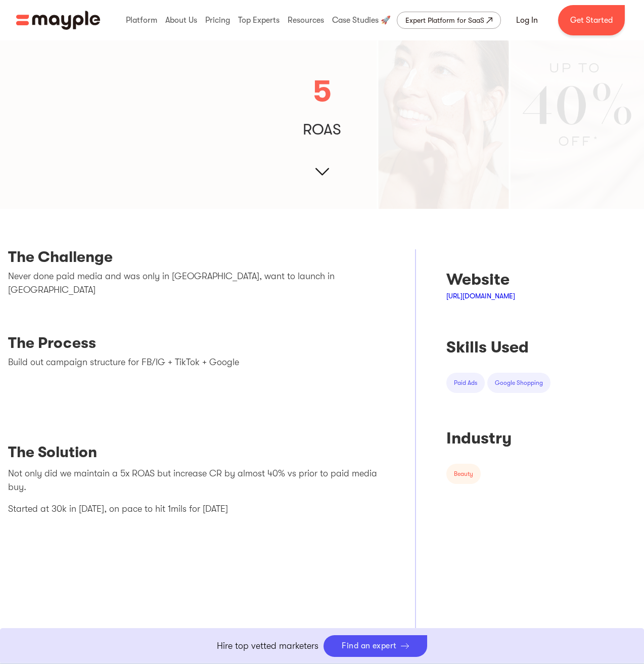 The height and width of the screenshot is (664, 644). Describe the element at coordinates (463, 474) in the screenshot. I see `div: beauty` at that location.